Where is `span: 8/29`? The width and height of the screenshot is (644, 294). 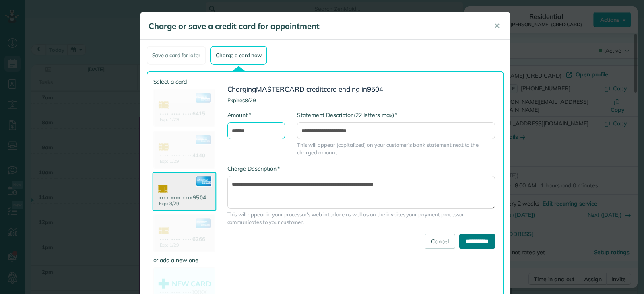 span: 8/29 is located at coordinates (250, 100).